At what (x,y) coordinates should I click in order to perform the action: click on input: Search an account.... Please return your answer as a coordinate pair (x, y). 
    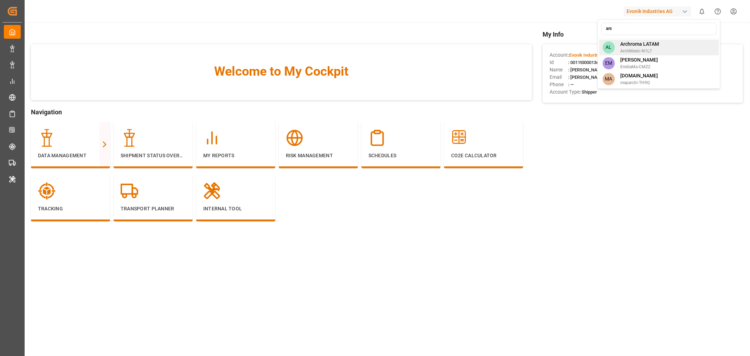
    Looking at the image, I should click on (659, 28).